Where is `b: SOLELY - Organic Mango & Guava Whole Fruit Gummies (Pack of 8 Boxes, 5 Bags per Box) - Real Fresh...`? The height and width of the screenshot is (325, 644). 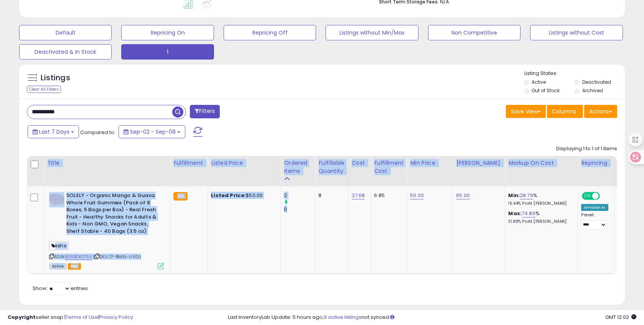
b: SOLELY - Organic Mango & Guava Whole Fruit Gummies (Pack of 8 Boxes, 5 Bags per Box) - Real Fresh... is located at coordinates (113, 214).